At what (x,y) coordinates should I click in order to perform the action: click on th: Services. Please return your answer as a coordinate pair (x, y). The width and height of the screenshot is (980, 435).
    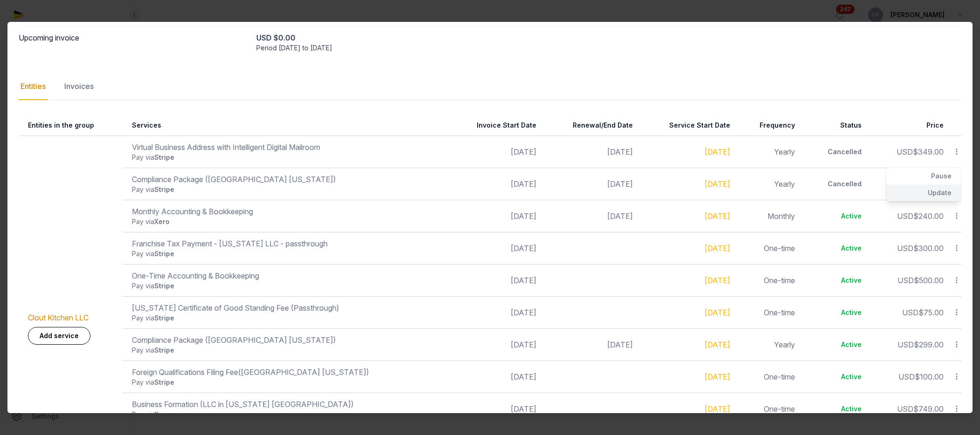
    Looking at the image, I should click on (284, 125).